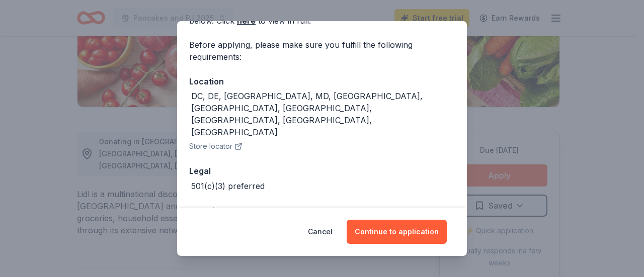 The width and height of the screenshot is (644, 277). Describe the element at coordinates (322, 172) in the screenshot. I see `div: Legal` at that location.